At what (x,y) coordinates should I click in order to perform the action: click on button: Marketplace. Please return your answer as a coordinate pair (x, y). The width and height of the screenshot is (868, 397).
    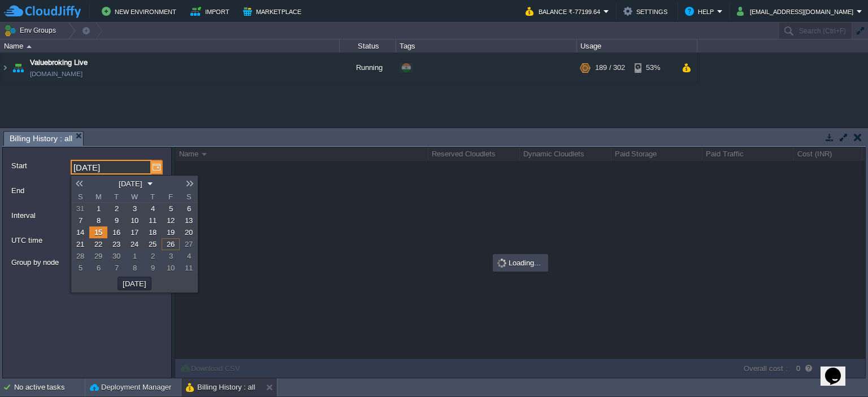
    Looking at the image, I should click on (274, 11).